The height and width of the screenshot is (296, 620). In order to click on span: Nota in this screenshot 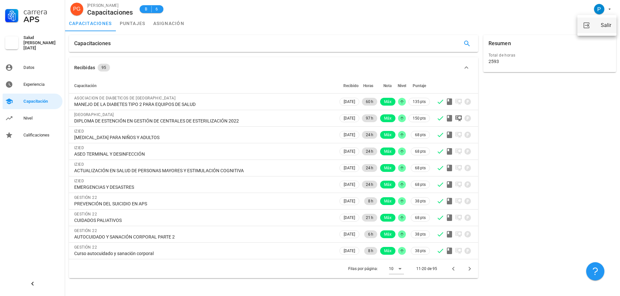, I will do `click(387, 86)`.